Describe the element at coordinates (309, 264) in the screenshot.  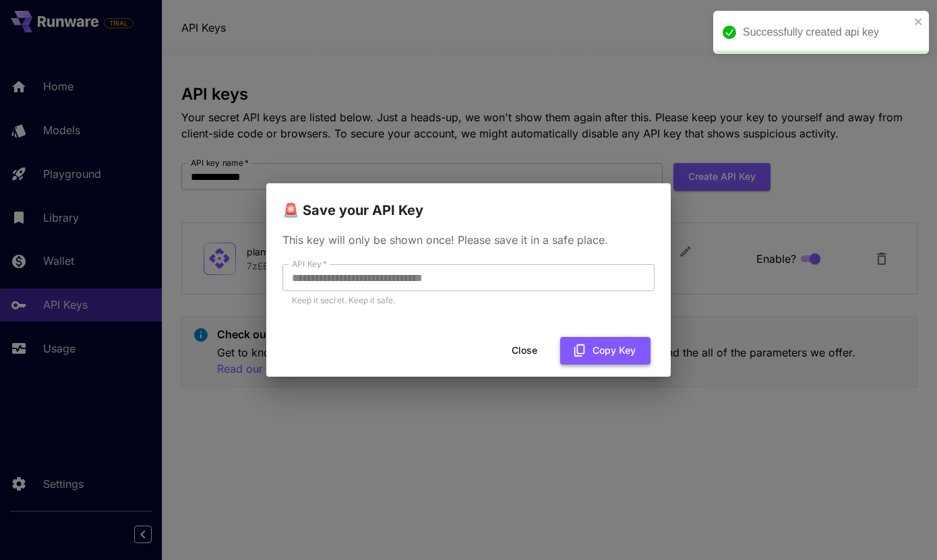
I see `label: API Key` at that location.